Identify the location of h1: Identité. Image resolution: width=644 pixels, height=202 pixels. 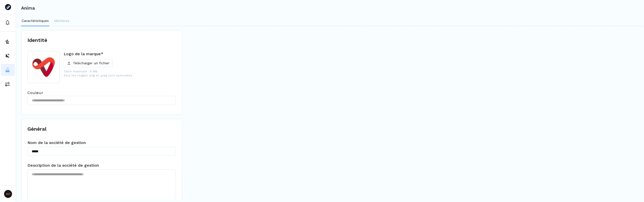
(102, 40).